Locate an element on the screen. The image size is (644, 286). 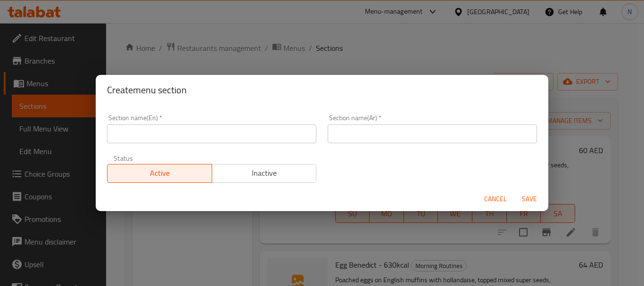
span: Inactive is located at coordinates (265, 173).